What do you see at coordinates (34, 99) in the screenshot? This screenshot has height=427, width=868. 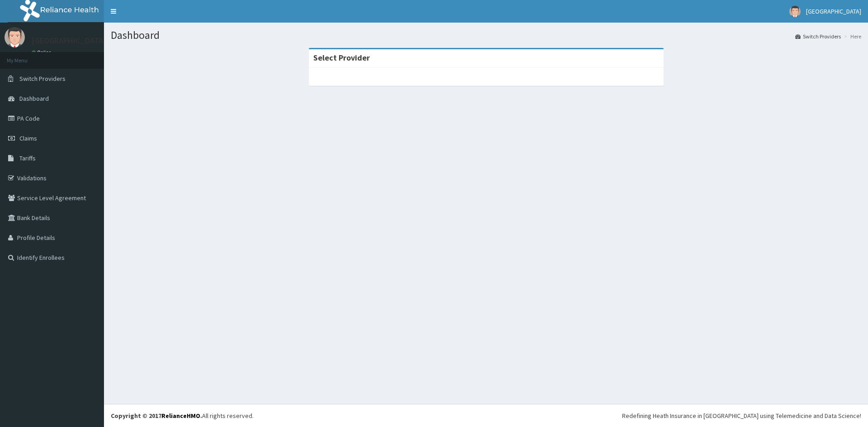 I see `span: Dashboard` at bounding box center [34, 99].